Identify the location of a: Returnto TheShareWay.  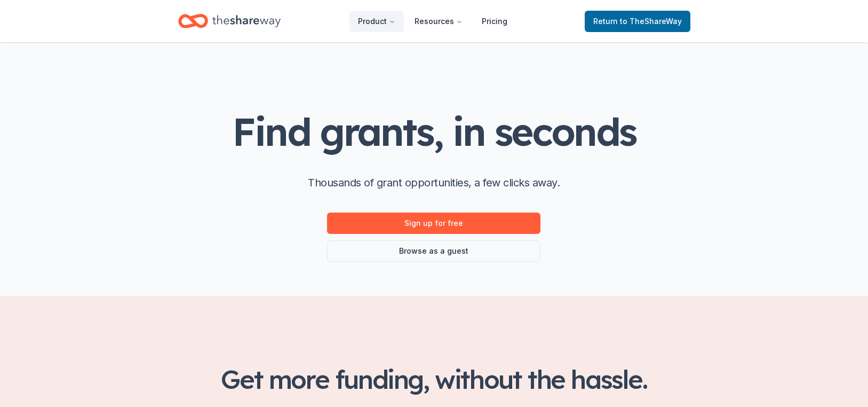
(637, 21).